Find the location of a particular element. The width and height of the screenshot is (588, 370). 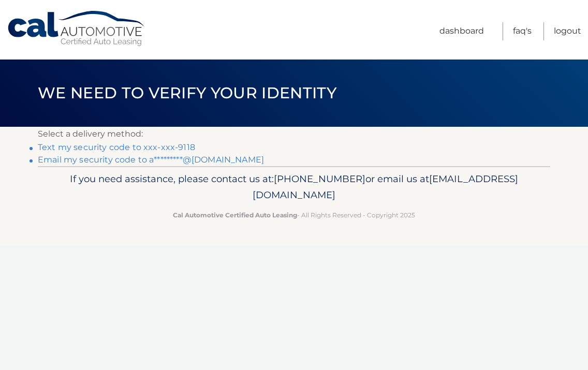

a: FAQ's is located at coordinates (523, 31).